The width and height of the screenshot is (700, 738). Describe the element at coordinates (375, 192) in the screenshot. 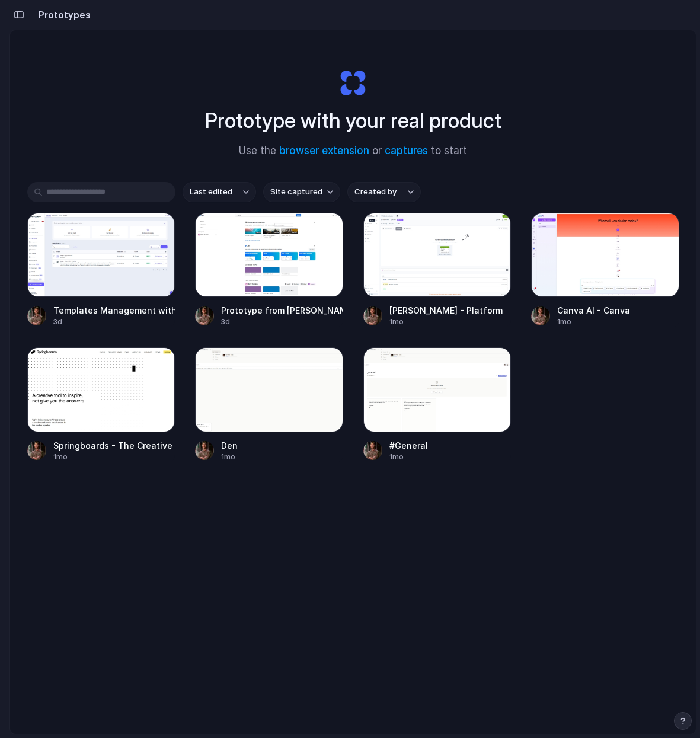

I see `span: Created by` at that location.